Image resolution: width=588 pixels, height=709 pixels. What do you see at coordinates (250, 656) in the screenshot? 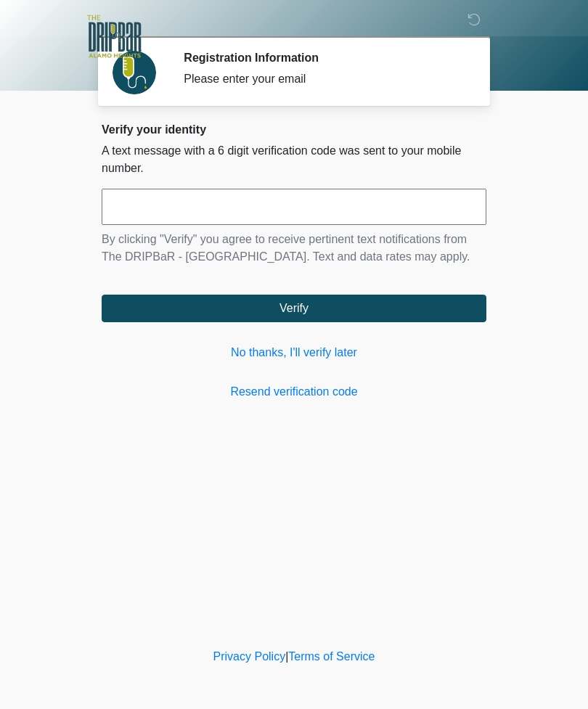
I see `a: Privacy Policy` at bounding box center [250, 656].